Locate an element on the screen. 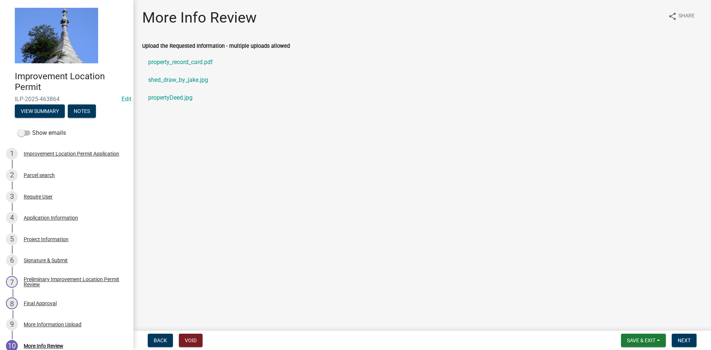 The width and height of the screenshot is (711, 350). button: Save & Exit is located at coordinates (643, 340).